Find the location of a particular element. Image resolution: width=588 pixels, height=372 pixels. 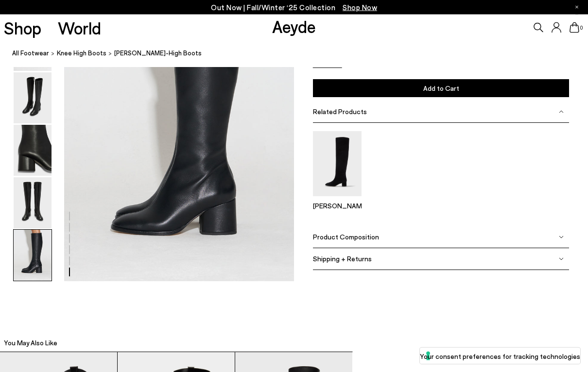

img: Alina Knee-High Boots - Image 3 is located at coordinates (33, 98).